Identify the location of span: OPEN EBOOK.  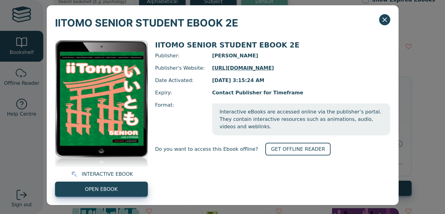
(101, 190).